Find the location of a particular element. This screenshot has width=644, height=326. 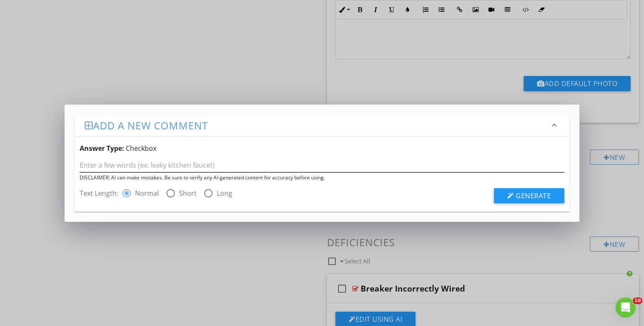

label: Long is located at coordinates (224, 193).